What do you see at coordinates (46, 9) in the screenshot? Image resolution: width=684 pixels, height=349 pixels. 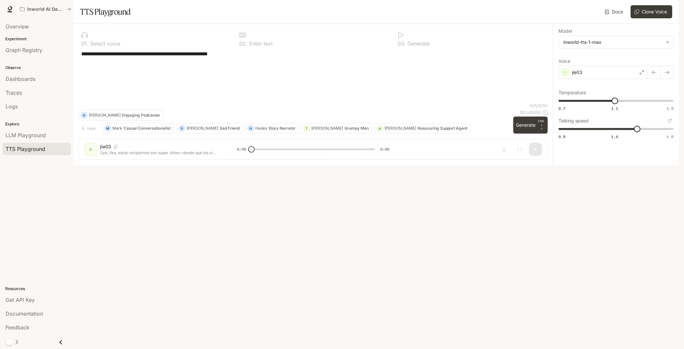 I see `p: Inworld AI Demos` at bounding box center [46, 9].